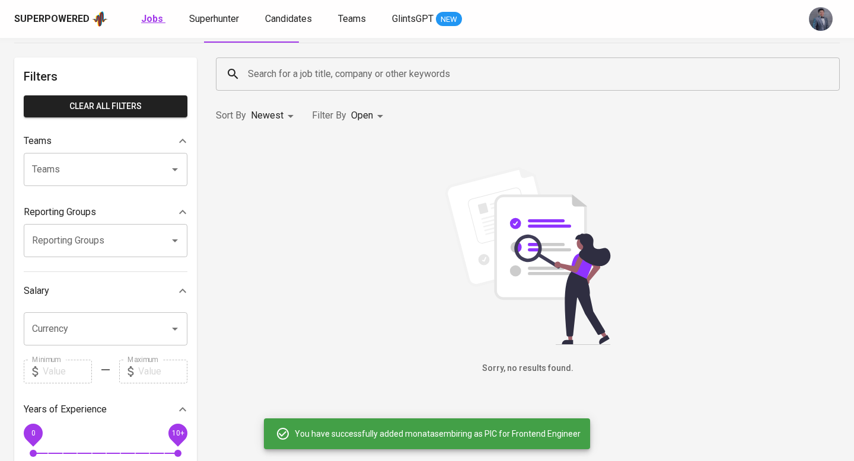 Image resolution: width=854 pixels, height=461 pixels. Describe the element at coordinates (106, 291) in the screenshot. I see `div: Salary` at that location.